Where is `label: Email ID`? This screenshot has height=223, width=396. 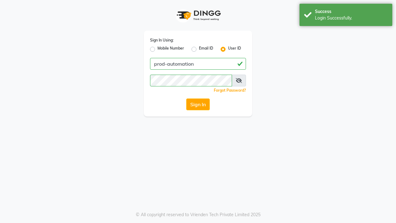
label: Email ID is located at coordinates (206, 49).